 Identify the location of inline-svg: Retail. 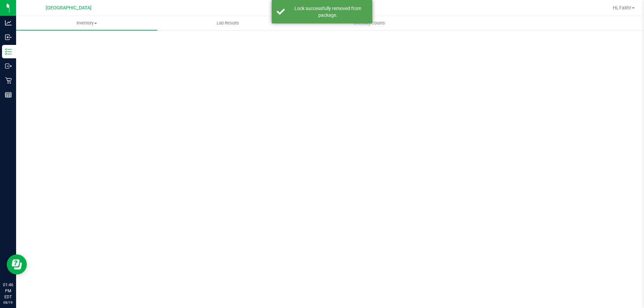
(8, 80).